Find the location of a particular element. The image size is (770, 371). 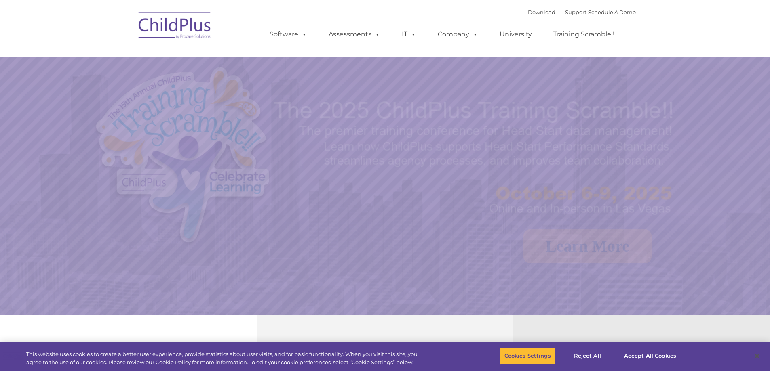

a: Training Scramble!! is located at coordinates (584, 34).